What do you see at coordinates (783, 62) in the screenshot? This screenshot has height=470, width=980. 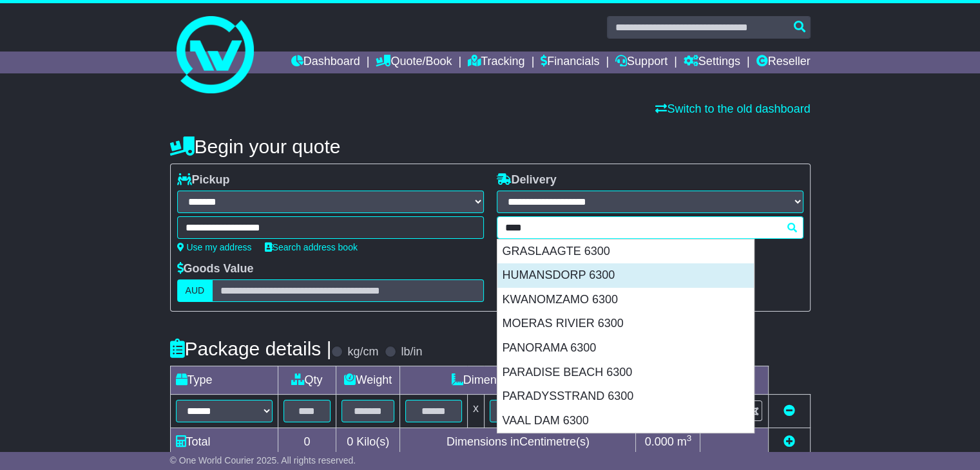 I see `a: Reseller` at bounding box center [783, 62].